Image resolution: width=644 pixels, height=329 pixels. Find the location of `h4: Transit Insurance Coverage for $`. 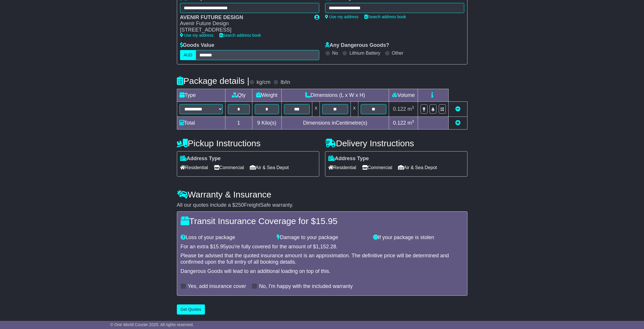

h4: Transit Insurance Coverage for $ is located at coordinates (322, 221).